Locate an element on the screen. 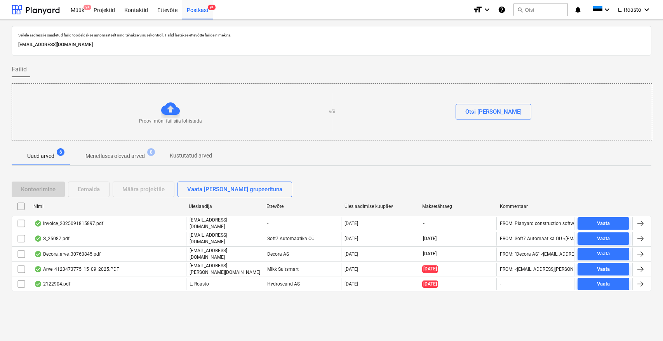 Image resolution: width=663 pixels, height=341 pixels. div: Hydroscand AS is located at coordinates (302, 284).